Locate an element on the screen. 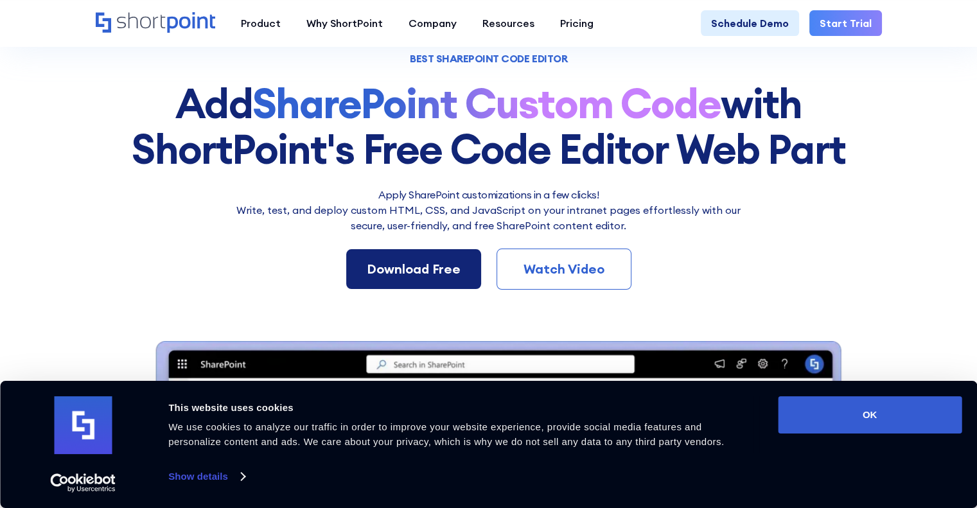  h1: BEST SHAREPOINT CODE EDITOR is located at coordinates (489, 58).